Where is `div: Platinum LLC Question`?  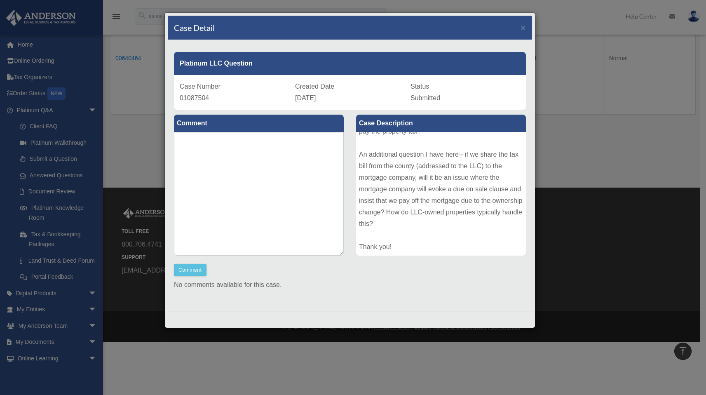 div: Platinum LLC Question is located at coordinates (350, 63).